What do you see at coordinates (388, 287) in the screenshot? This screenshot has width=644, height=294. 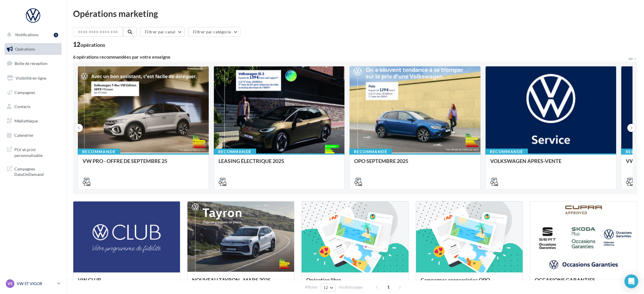 I see `span: 1` at bounding box center [388, 287].